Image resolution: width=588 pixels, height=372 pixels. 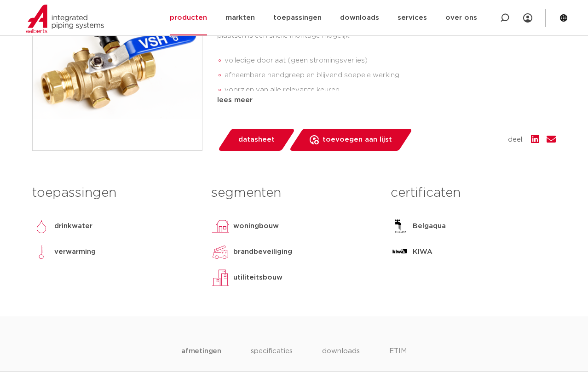 I want to click on p: verwarming, so click(x=75, y=252).